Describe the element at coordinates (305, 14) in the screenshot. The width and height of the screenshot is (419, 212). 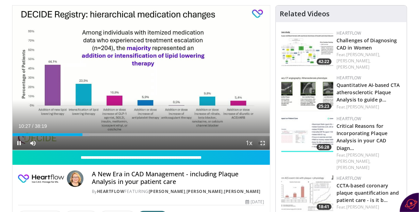
I see `h4: Related Videos` at that location.